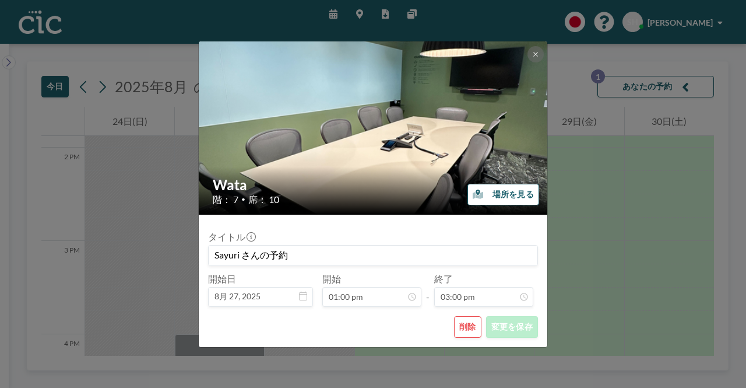  I want to click on button: 変更を保存, so click(512, 326).